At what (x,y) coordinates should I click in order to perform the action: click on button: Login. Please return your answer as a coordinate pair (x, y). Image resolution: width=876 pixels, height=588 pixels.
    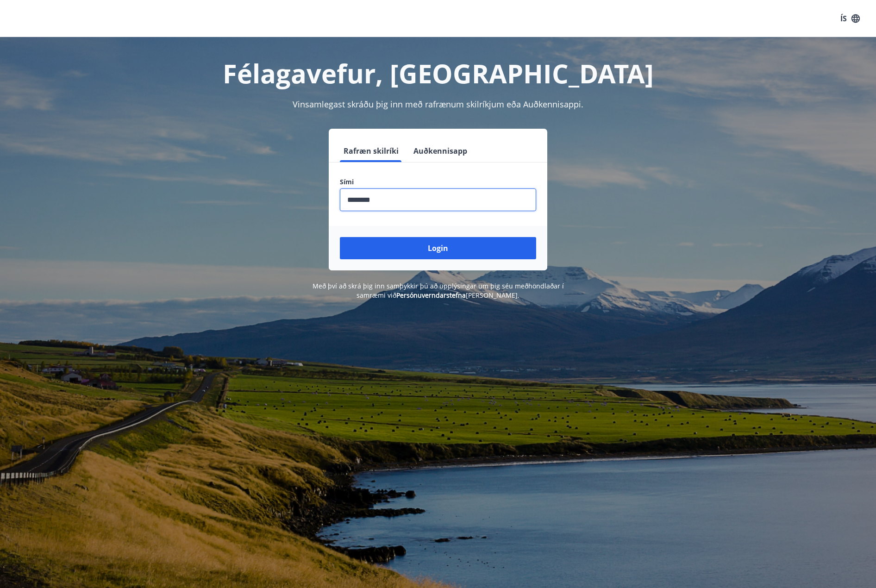
    Looking at the image, I should click on (438, 248).